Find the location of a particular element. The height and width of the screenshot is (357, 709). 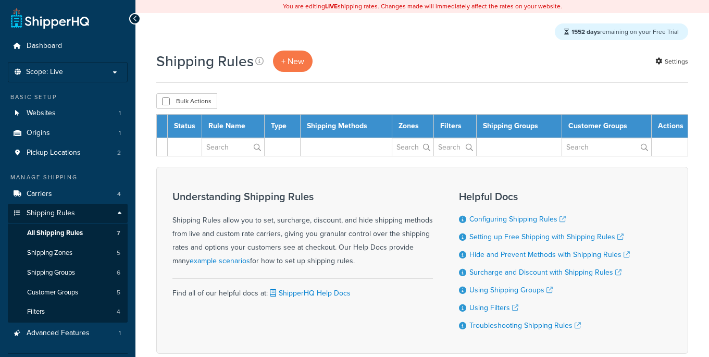

a: Advanced Features 1 is located at coordinates (68, 333).